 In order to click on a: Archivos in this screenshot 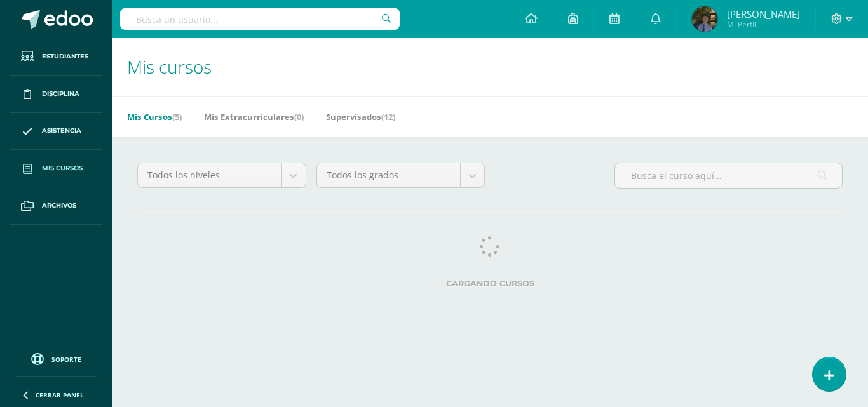, I will do `click(56, 206)`.